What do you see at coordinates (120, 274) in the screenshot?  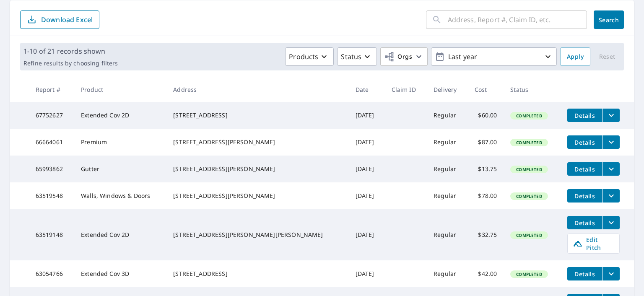 I see `td: Extended Cov 3D` at bounding box center [120, 274].